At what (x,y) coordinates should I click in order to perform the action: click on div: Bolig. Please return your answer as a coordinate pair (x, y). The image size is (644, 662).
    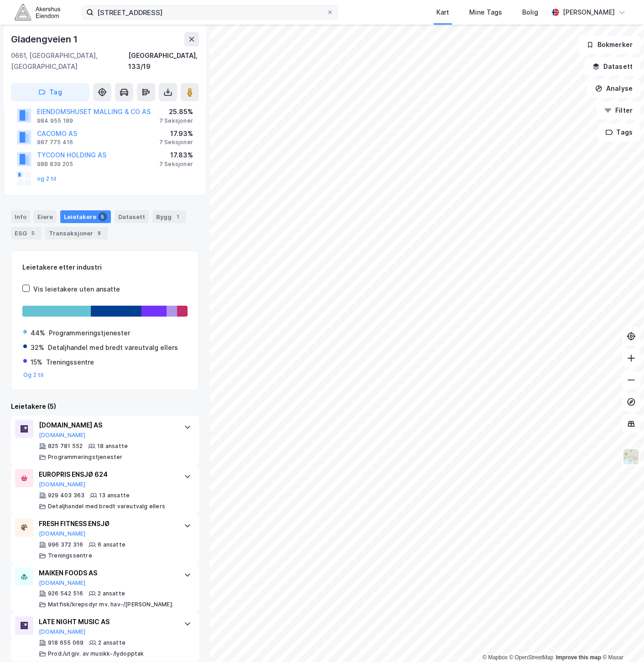
    Looking at the image, I should click on (530, 12).